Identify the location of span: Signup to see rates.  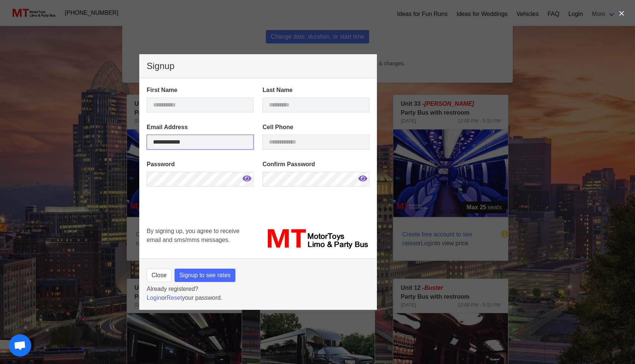
(205, 275).